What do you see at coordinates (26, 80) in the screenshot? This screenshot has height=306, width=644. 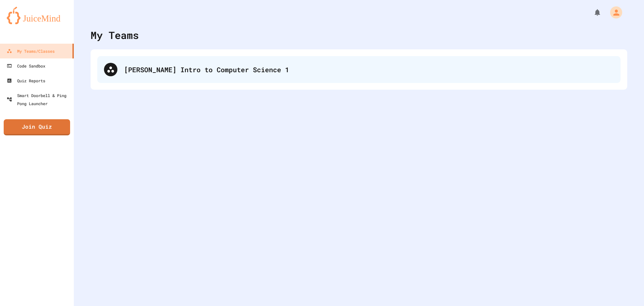 I see `div: Quiz Reports` at bounding box center [26, 80].